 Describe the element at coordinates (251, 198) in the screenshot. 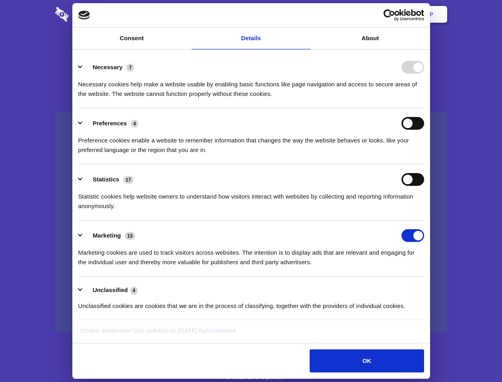

I see `div: Statistic cookies help website owners to understand how visitors interact with websites by collec...` at that location.